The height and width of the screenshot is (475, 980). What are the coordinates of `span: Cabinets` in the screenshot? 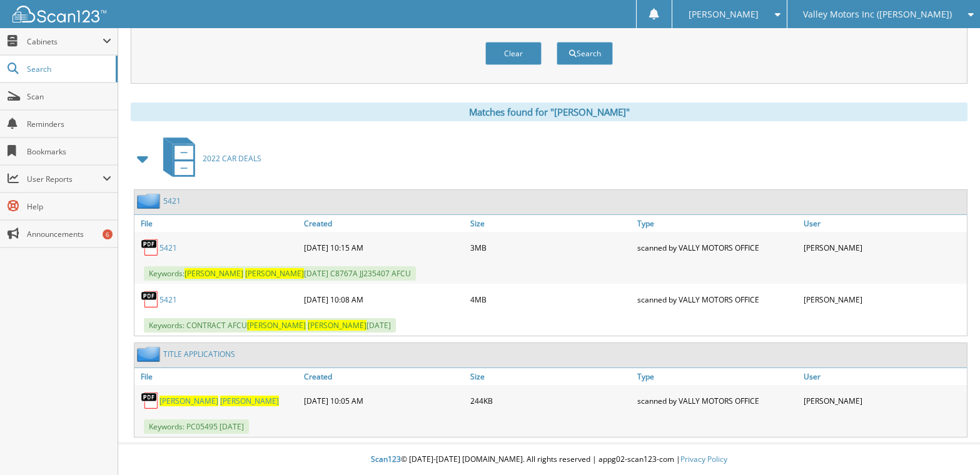 It's located at (64, 41).